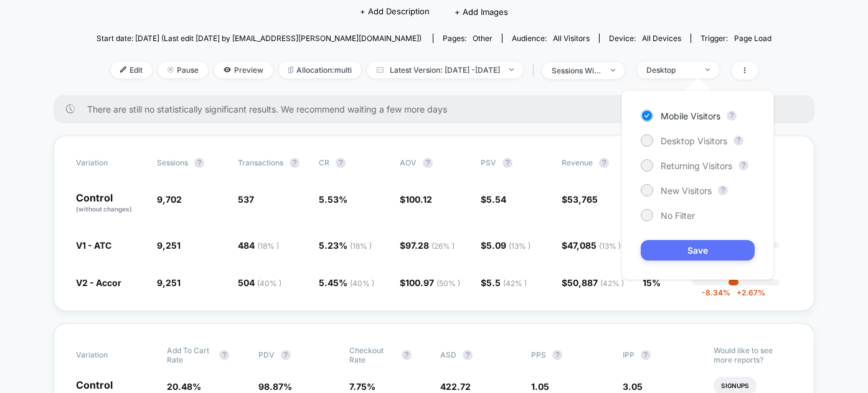 The height and width of the screenshot is (393, 868). Describe the element at coordinates (260, 282) in the screenshot. I see `span: 504` at that location.